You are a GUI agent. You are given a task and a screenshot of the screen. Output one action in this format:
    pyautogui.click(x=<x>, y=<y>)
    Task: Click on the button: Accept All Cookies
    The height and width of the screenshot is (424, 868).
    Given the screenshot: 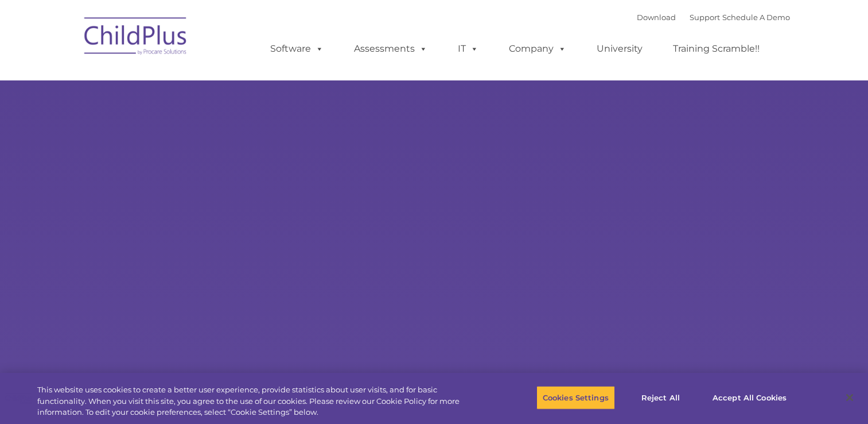 What is the action you would take?
    pyautogui.click(x=750, y=397)
    